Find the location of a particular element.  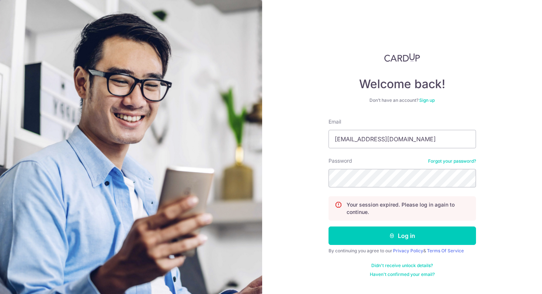

h4: Welcome back! is located at coordinates (402, 84).